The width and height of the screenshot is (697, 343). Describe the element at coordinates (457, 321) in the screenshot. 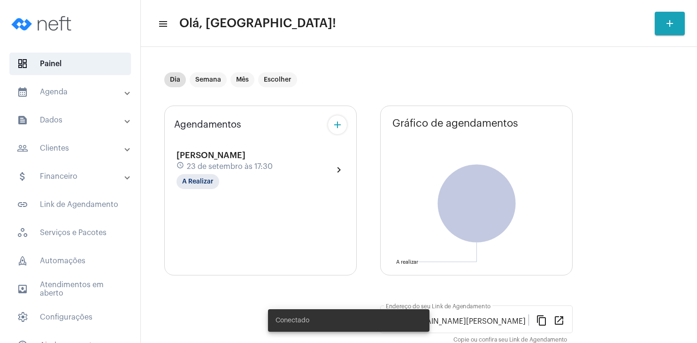

I see `input: Link` at that location.